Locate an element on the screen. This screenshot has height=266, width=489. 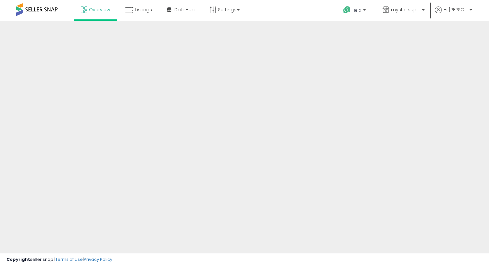
a: Terms of Use is located at coordinates (69, 260).